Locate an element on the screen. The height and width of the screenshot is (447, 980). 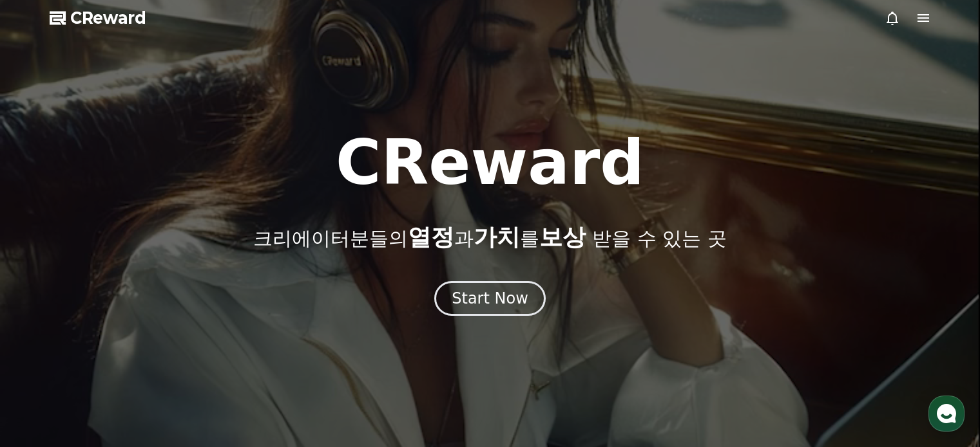
a: Start Now is located at coordinates (490, 300).